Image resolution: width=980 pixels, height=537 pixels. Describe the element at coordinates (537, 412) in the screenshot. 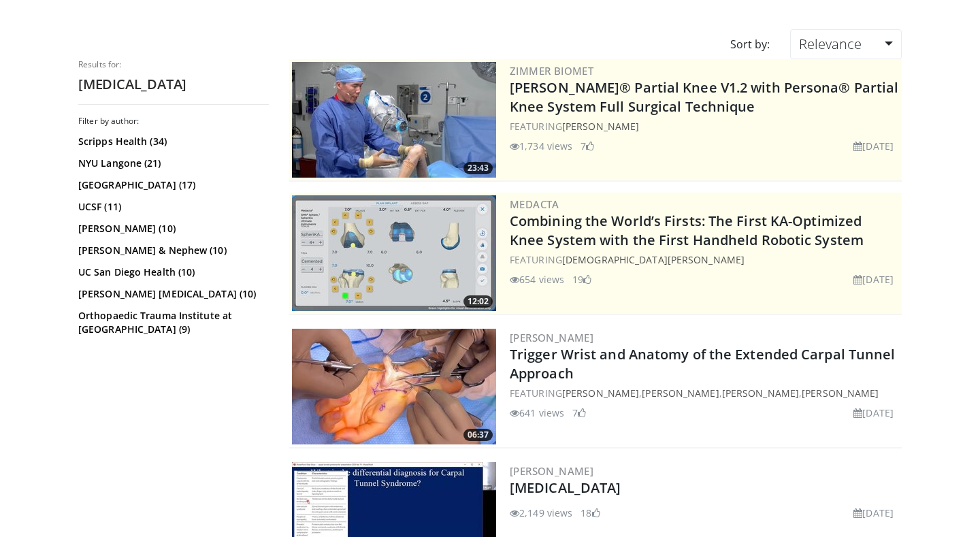

I see `li: 641 views` at that location.